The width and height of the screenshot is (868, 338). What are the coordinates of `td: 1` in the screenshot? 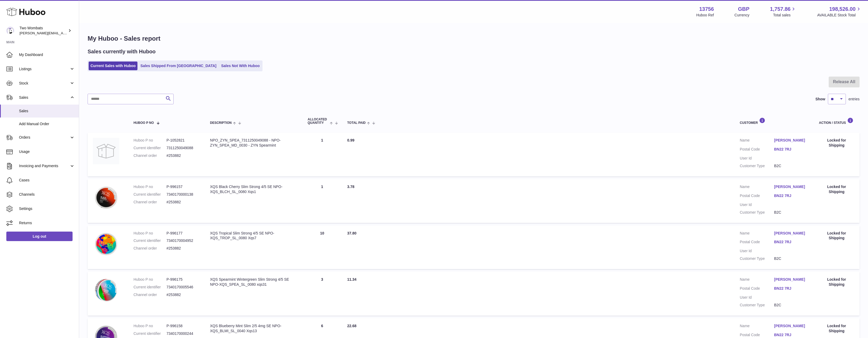 It's located at (322, 154).